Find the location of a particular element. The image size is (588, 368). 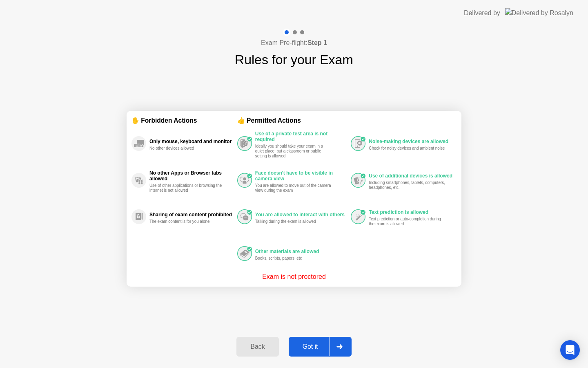

div: Including smartphones, tablets, computers, headphones, etc. is located at coordinates (407, 185).